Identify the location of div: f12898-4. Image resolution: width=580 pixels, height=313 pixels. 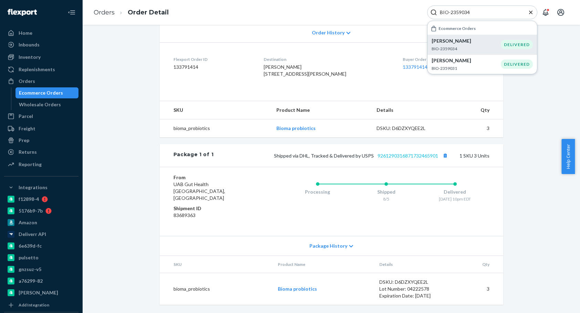
(29, 199).